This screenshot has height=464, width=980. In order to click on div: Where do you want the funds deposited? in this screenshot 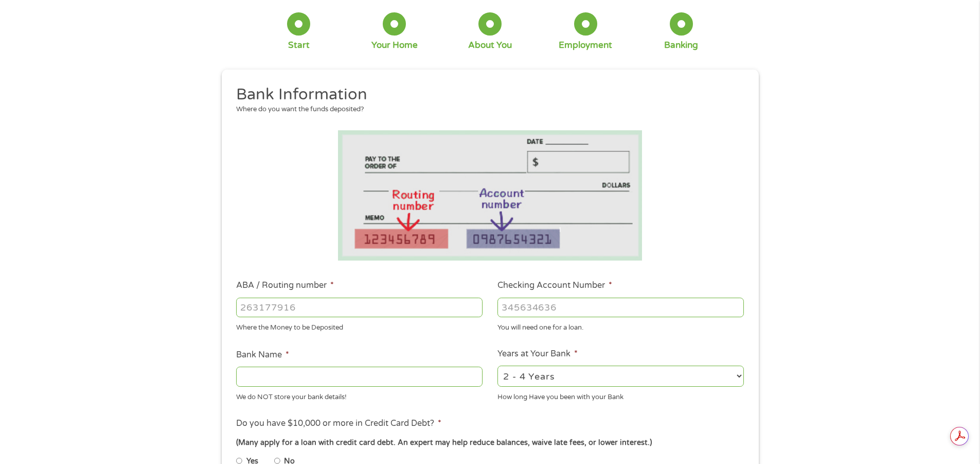, I will do `click(486, 110)`.